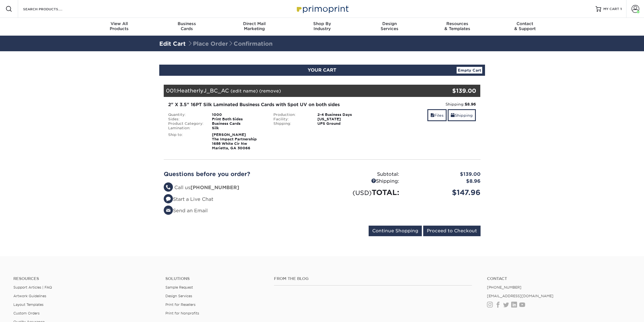  I want to click on span: YOUR CART, so click(322, 70).